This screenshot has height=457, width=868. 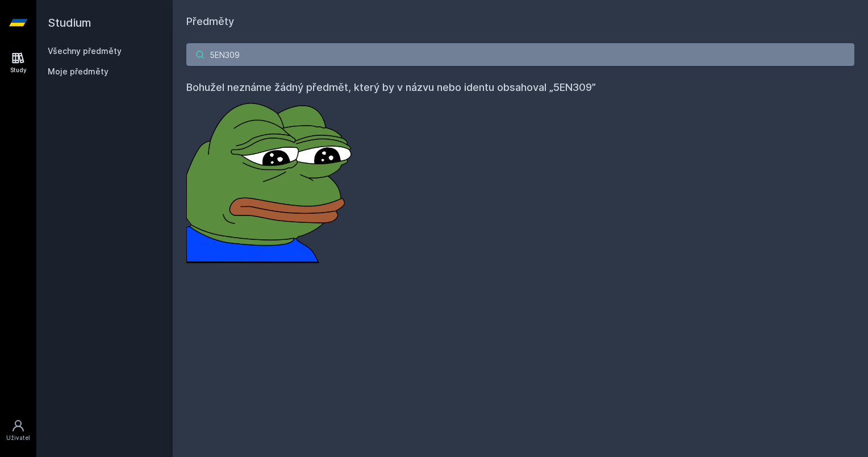 I want to click on a: Všechny předměty, so click(x=85, y=51).